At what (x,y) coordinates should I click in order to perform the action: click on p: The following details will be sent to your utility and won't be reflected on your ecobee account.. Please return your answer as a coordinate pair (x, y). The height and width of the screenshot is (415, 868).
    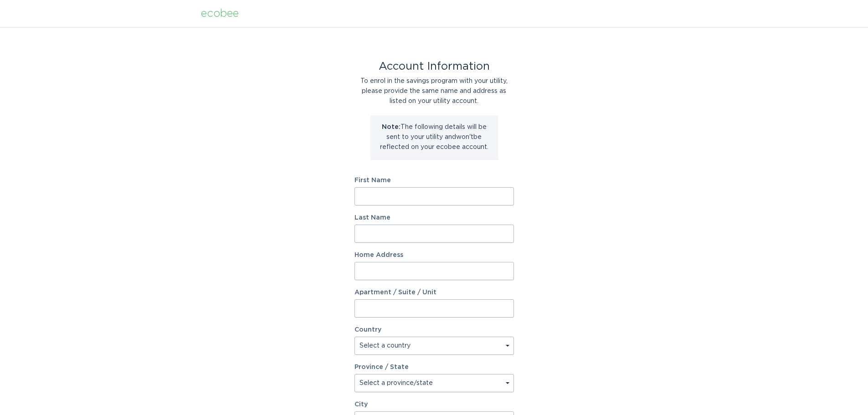
    Looking at the image, I should click on (434, 137).